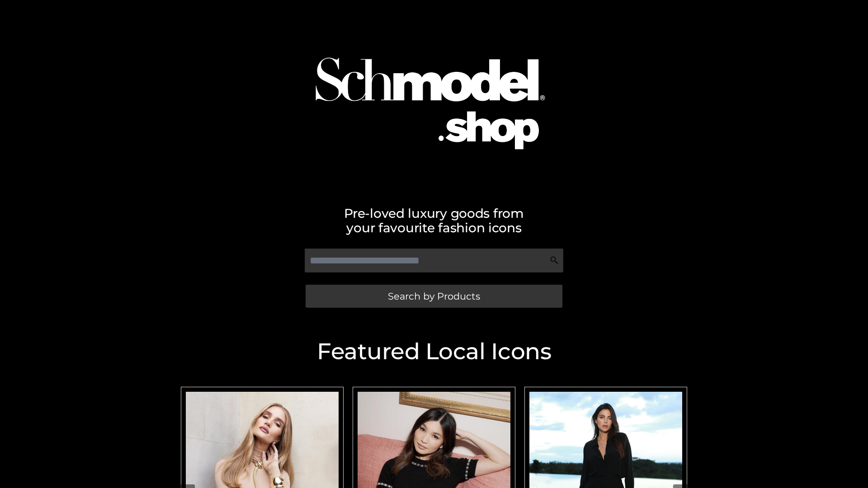  Describe the element at coordinates (434, 221) in the screenshot. I see `h2: Pre-loved luxury goods from your favourite fashion icons` at that location.